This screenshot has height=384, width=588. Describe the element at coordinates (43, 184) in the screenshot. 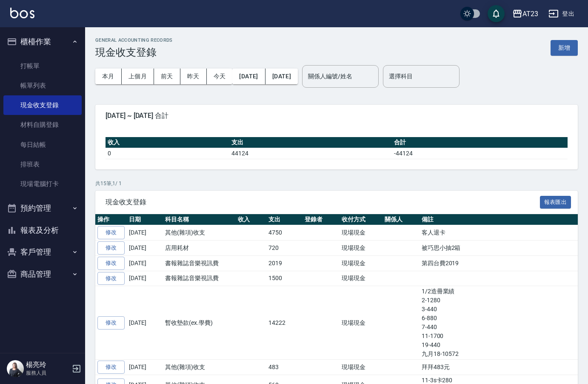

I see `a: 現場電腦打卡` at that location.